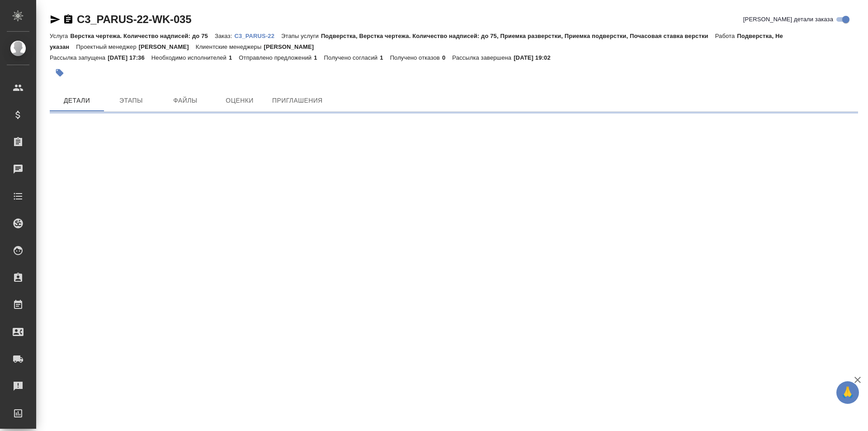 Image resolution: width=868 pixels, height=431 pixels. What do you see at coordinates (79, 57) in the screenshot?
I see `p: Рассылка запущена` at bounding box center [79, 57].